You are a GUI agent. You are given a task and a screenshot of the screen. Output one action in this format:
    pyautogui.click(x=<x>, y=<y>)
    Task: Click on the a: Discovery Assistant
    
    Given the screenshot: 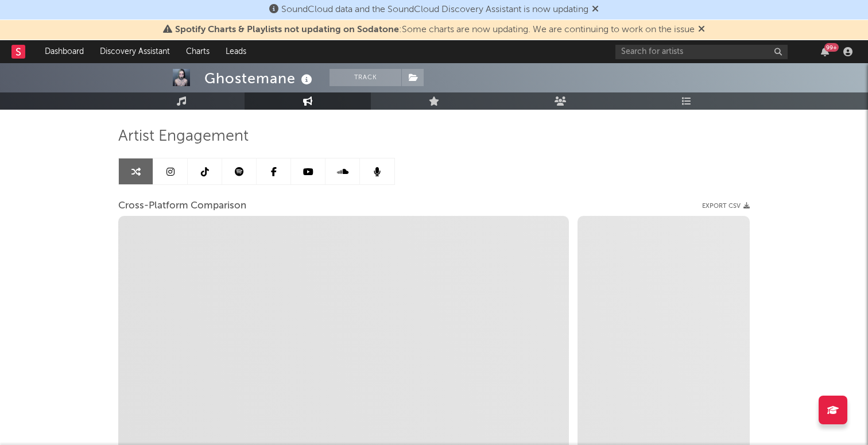 What is the action you would take?
    pyautogui.click(x=135, y=52)
    